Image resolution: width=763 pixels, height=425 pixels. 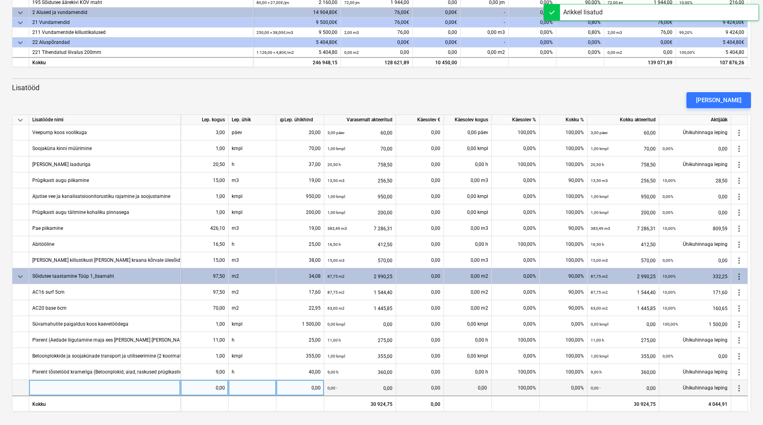 I want to click on div: Ajutise vee ja kanalisatsioonitorustiku rajamine ja soojustamine, so click(x=101, y=196).